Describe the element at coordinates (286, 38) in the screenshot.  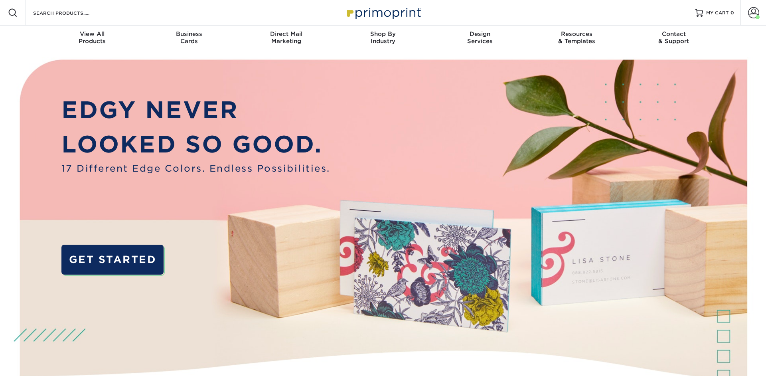
I see `a: Direct MailMarketing` at that location.